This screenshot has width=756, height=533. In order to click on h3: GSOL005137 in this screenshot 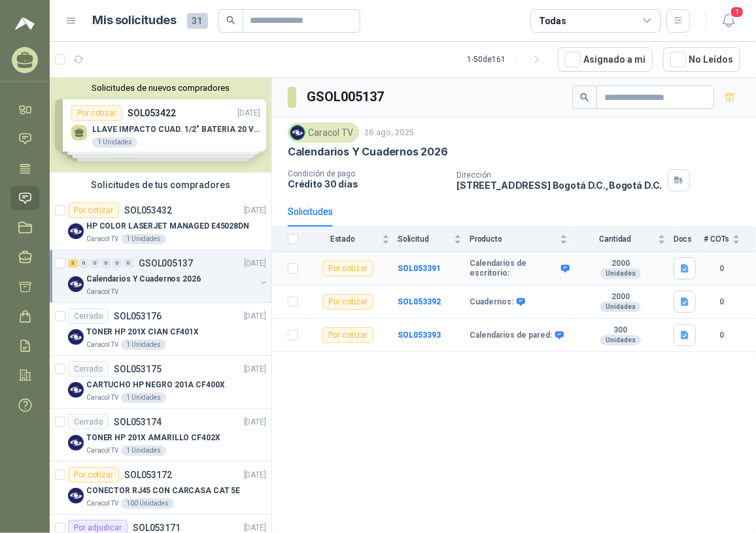, I will do `click(346, 96)`.